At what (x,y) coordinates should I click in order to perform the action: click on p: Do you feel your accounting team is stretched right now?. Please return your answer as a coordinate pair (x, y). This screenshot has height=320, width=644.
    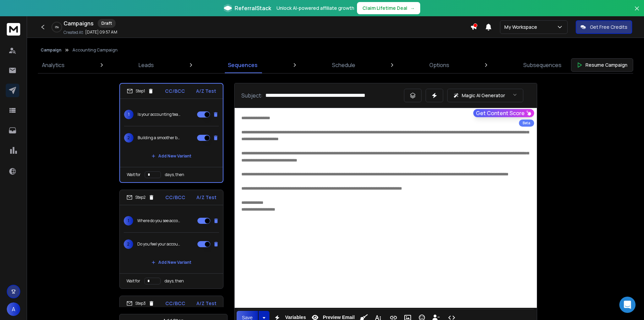
    Looking at the image, I should click on (159, 244).